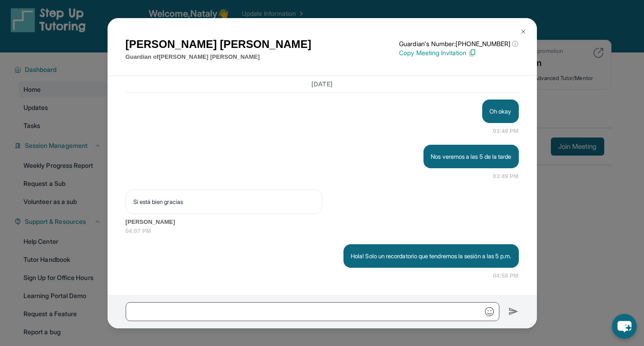 The height and width of the screenshot is (346, 644). I want to click on img: Send icon, so click(514, 312).